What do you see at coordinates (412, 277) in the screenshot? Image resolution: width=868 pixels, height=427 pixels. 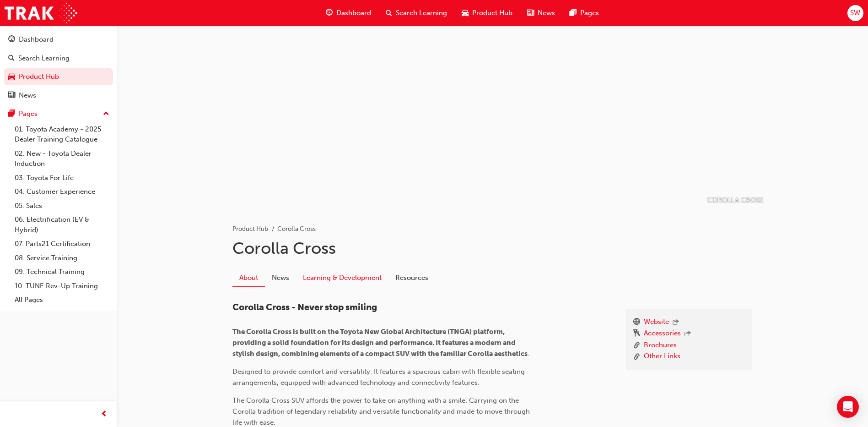 I see `a: Resources` at bounding box center [412, 277].